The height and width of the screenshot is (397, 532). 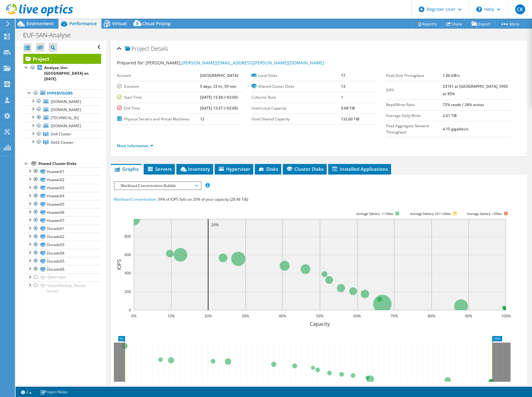 What do you see at coordinates (62, 142) in the screenshot?
I see `a: Dell2-Cluster` at bounding box center [62, 142].